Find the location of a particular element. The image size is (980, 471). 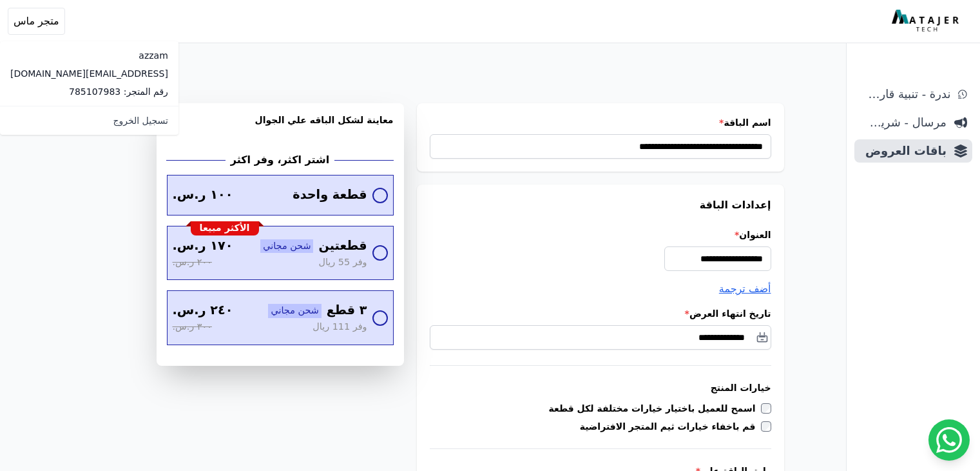

span: أضف ترجمة is located at coordinates (745, 288).